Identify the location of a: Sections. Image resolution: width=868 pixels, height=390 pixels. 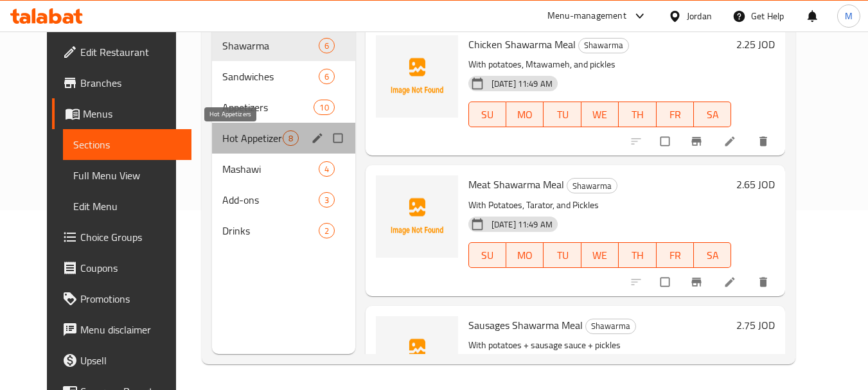
(127, 145).